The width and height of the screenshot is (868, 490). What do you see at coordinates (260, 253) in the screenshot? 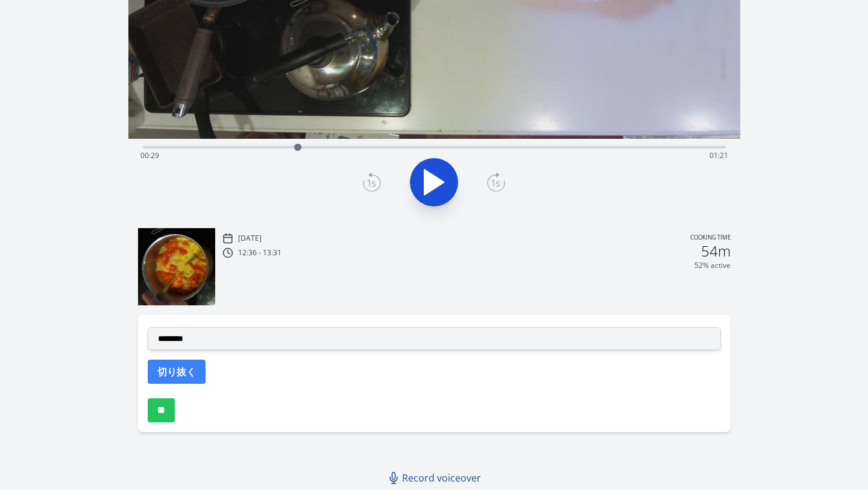
I see `p: 12:36 - 13:31` at bounding box center [260, 253].